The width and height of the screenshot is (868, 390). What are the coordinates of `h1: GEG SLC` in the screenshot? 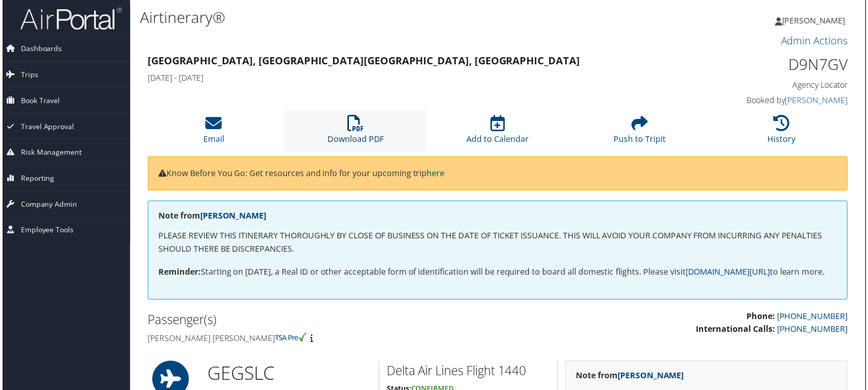 It's located at (288, 376).